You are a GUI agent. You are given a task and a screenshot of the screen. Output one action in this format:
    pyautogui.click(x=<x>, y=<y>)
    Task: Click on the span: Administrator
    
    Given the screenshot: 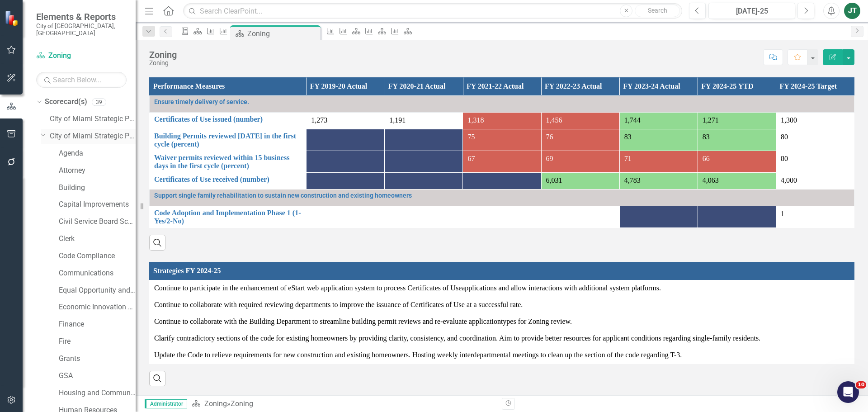 What is the action you would take?
    pyautogui.click(x=166, y=404)
    